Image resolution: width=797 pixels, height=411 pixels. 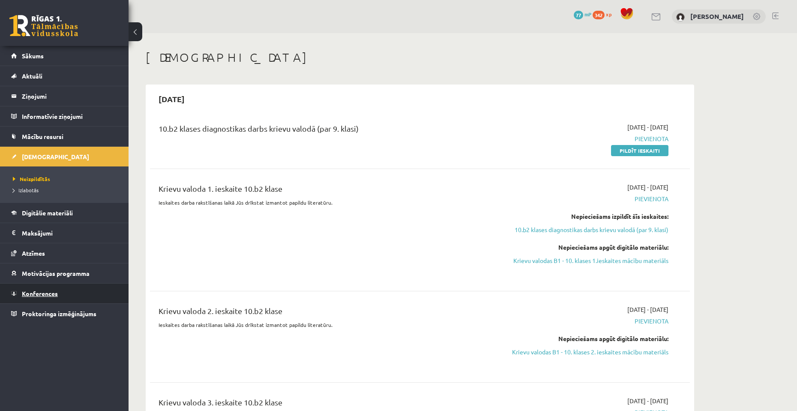 What do you see at coordinates (326, 312) in the screenshot?
I see `div: Krievu valoda 2. ieskaite 10.b2 klase` at bounding box center [326, 312].